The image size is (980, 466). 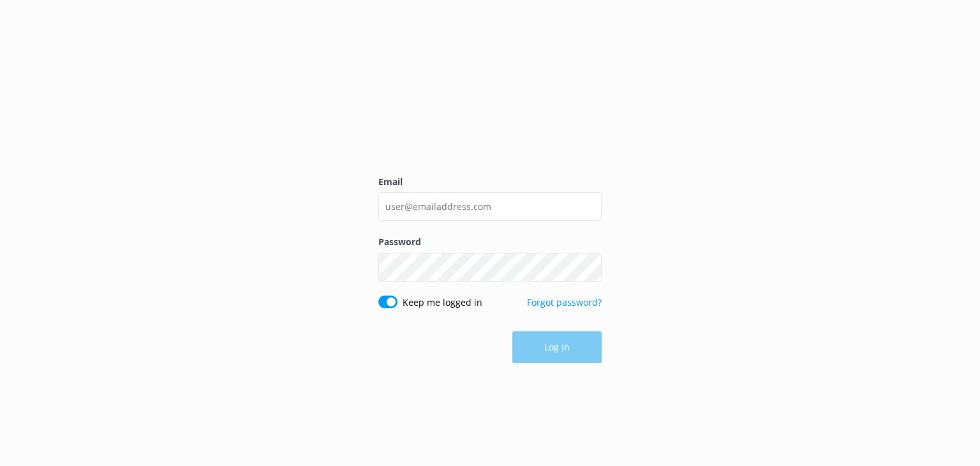 I want to click on input: user@emailaddress.com, so click(x=490, y=206).